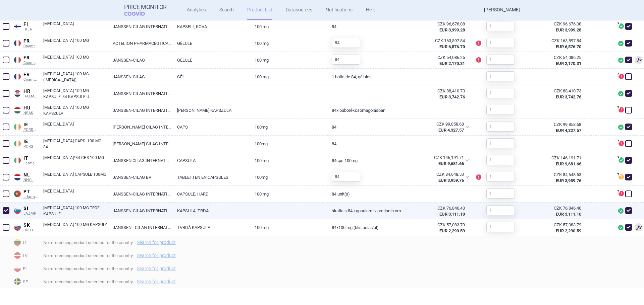 This screenshot has width=644, height=305. I want to click on img: Sweden, so click(18, 282).